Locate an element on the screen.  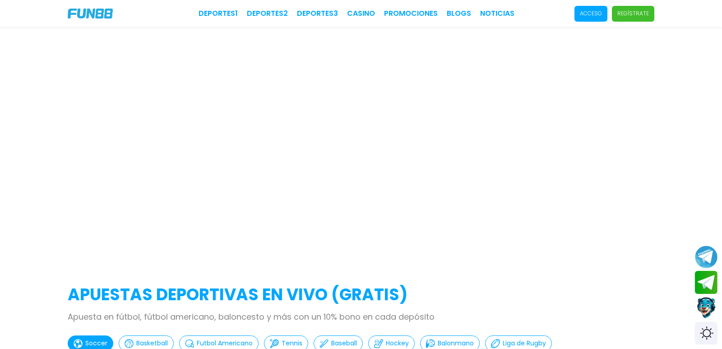
a: Promociones is located at coordinates (411, 14).